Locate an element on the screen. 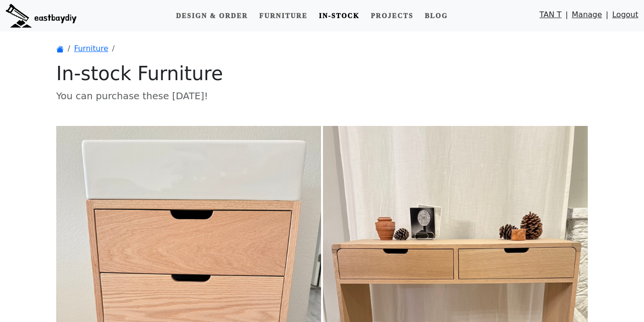 This screenshot has width=644, height=322. a: Logout is located at coordinates (625, 17).